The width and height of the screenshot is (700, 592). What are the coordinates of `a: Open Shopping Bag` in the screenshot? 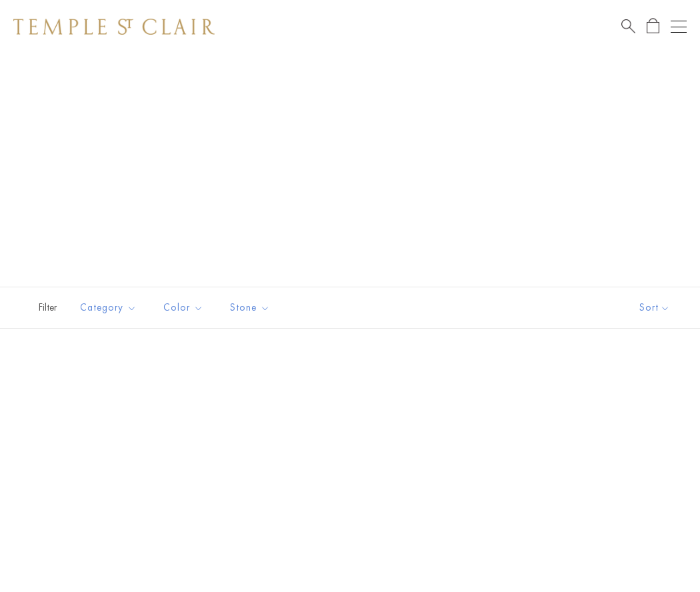 It's located at (653, 26).